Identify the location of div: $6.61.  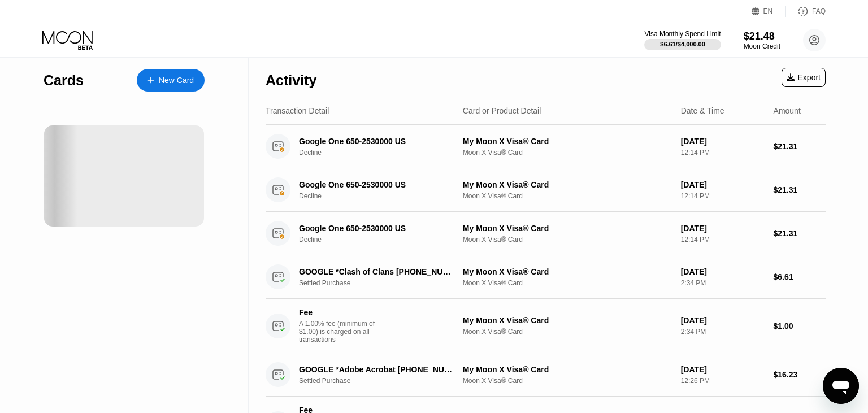
(800, 277).